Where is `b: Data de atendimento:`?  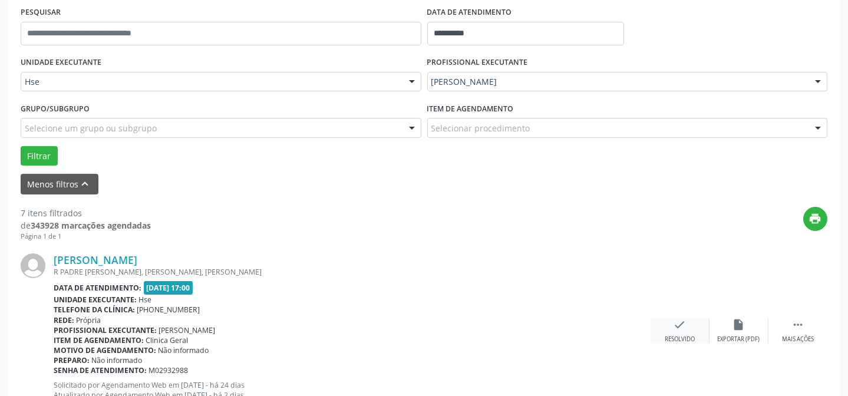
b: Data de atendimento: is located at coordinates (97, 288).